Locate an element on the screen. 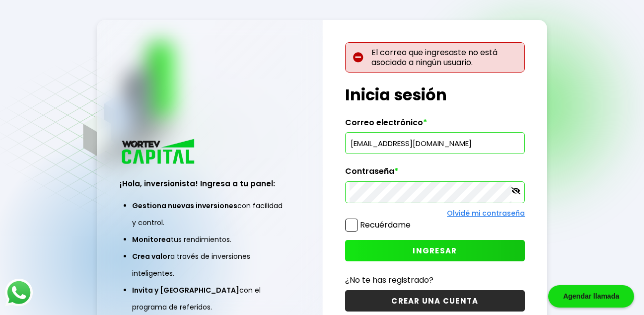 The width and height of the screenshot is (644, 315). span: Gestiona nuevas inversiones is located at coordinates (185, 205).